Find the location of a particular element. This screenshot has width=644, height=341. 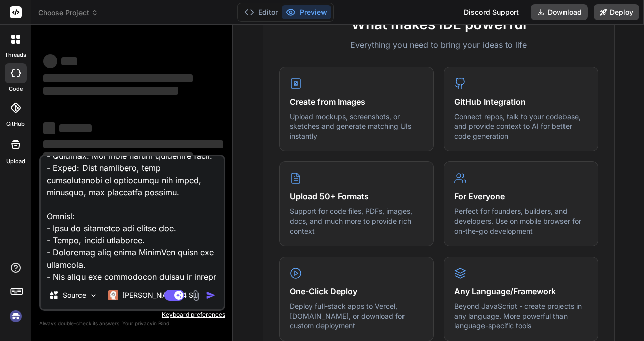

p: Always double-check its answers. Your in Bind is located at coordinates (133, 323).